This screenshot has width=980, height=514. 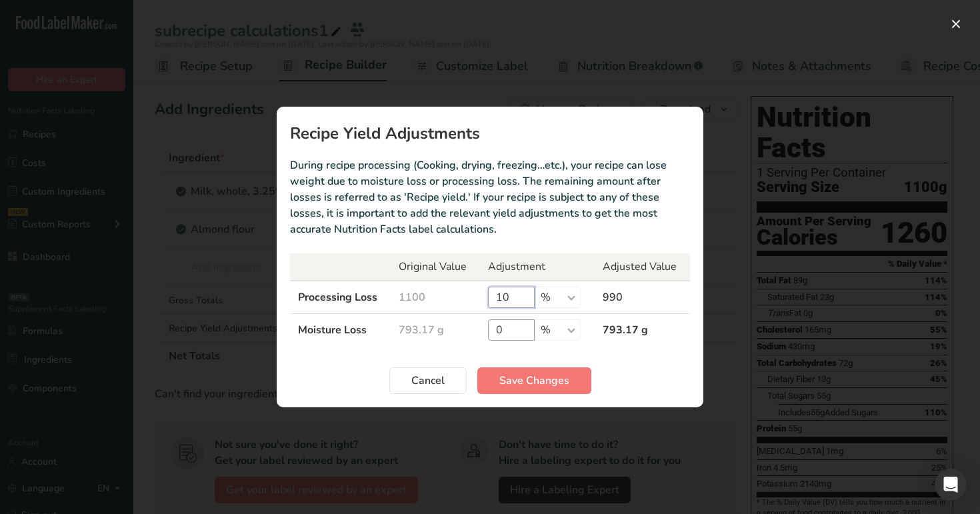 I want to click on p: During recipe processing (Cooking, drying, freezing…etc.), your recipe can lose weight due to moi..., so click(x=490, y=198).